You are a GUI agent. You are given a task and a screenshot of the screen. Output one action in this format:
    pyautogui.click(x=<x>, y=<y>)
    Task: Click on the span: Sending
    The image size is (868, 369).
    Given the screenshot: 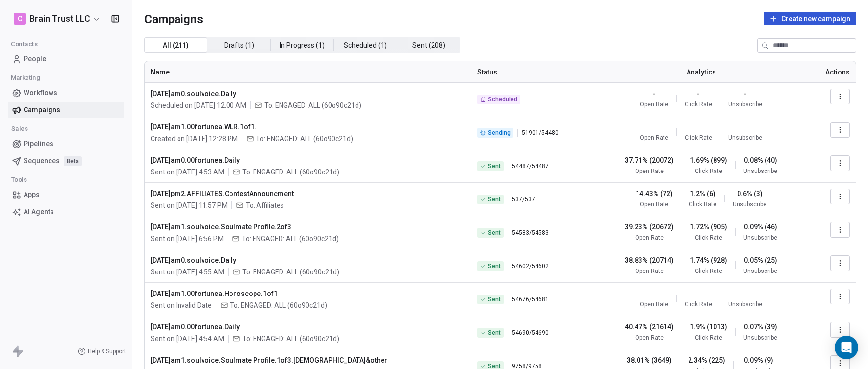 What is the action you would take?
    pyautogui.click(x=499, y=133)
    